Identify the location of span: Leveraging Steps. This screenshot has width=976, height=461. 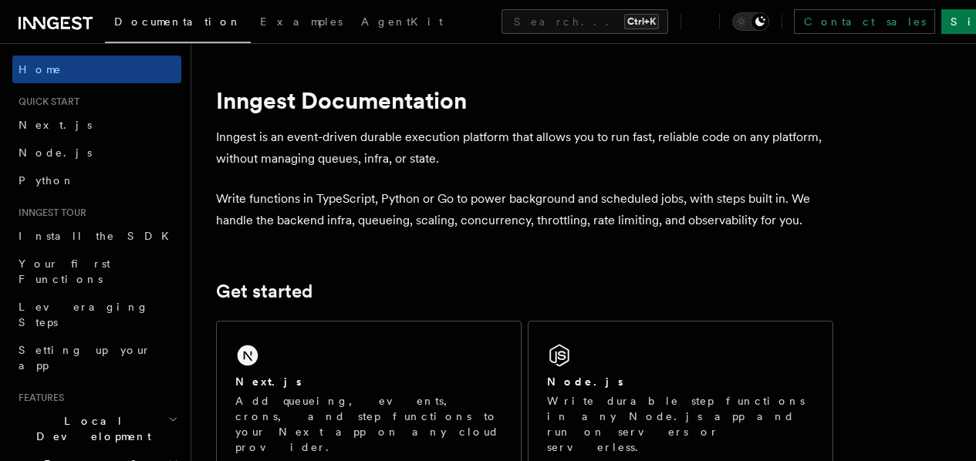
(83, 315).